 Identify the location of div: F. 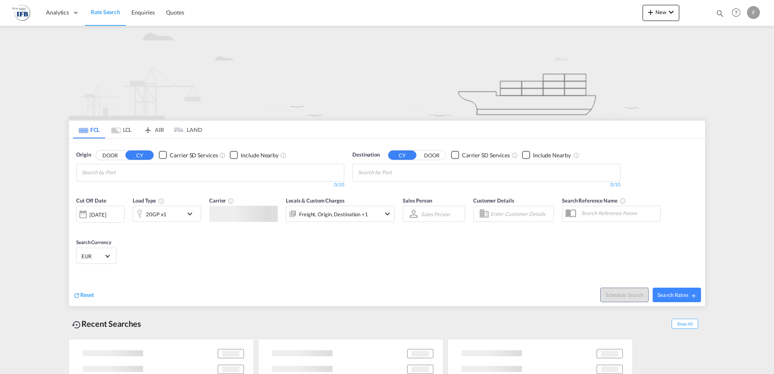
(753, 12).